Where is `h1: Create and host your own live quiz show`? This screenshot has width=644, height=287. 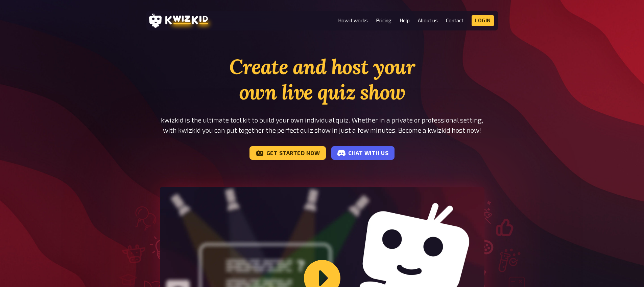 h1: Create and host your own live quiz show is located at coordinates (322, 79).